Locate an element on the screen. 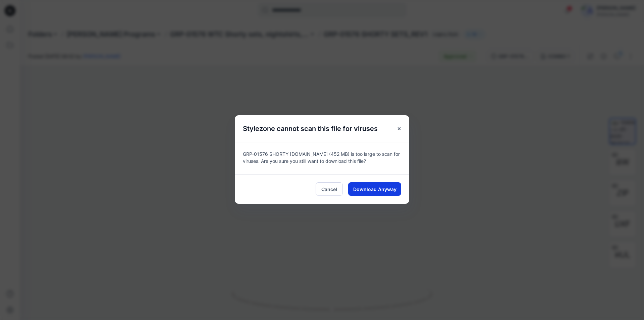 The height and width of the screenshot is (320, 644). button: Cancel is located at coordinates (329, 189).